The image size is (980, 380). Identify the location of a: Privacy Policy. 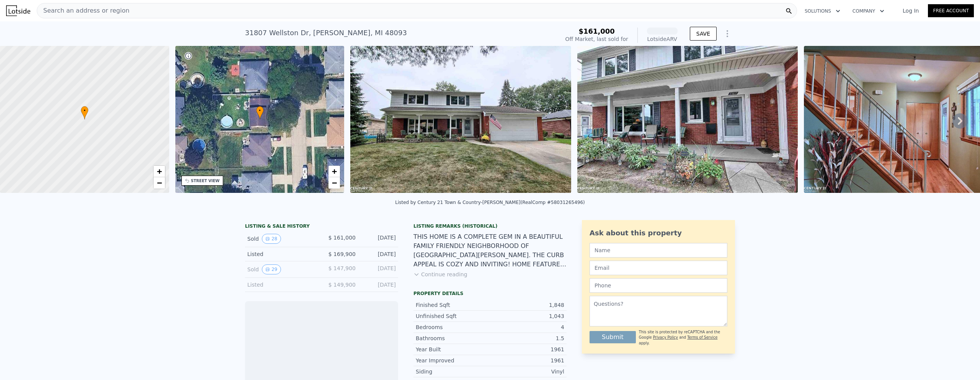
(665, 337).